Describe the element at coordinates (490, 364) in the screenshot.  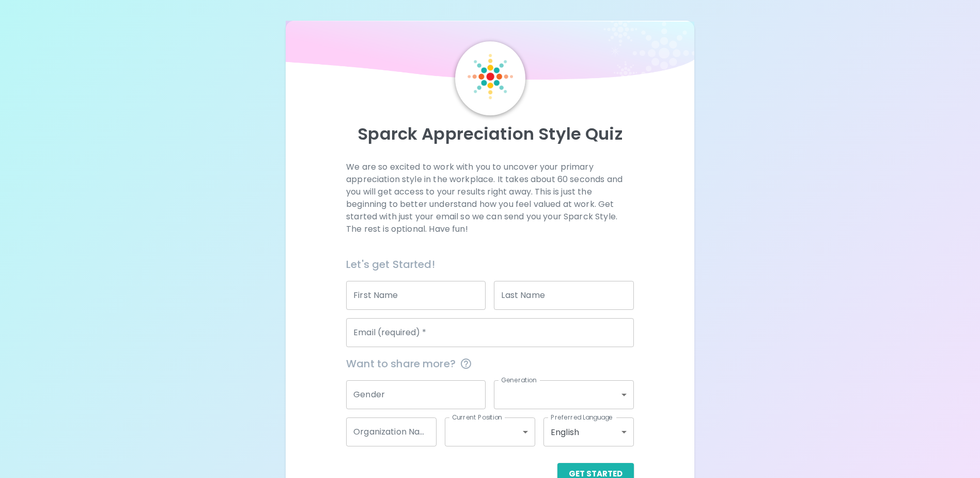
I see `span: Want to share more?` at that location.